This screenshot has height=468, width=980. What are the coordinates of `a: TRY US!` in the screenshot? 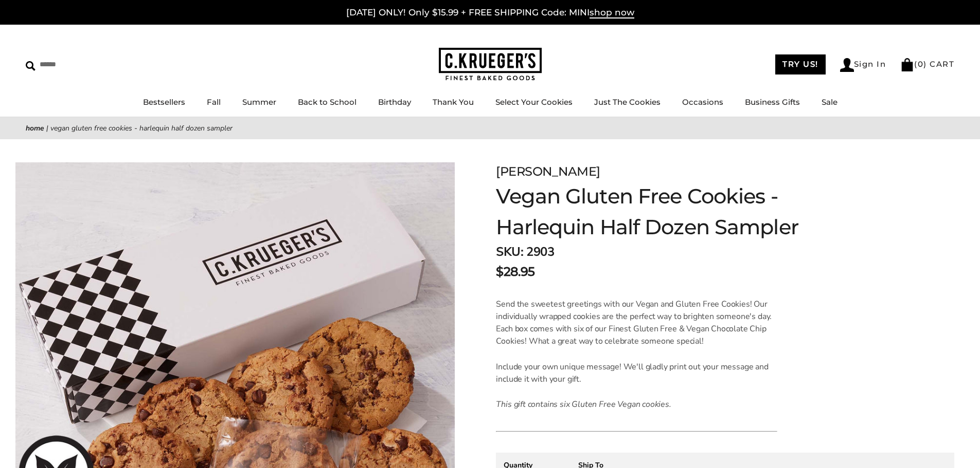 It's located at (801, 64).